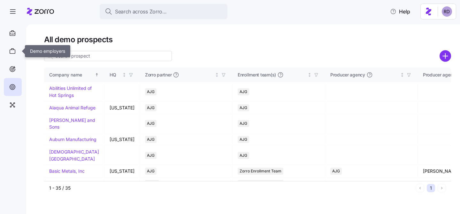 The image size is (460, 214). What do you see at coordinates (74, 75) in the screenshot?
I see `th: Company nameSorted ascending` at bounding box center [74, 75].